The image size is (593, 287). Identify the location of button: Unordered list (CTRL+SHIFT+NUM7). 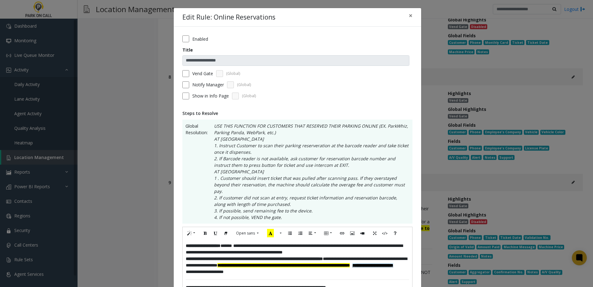
(290, 233).